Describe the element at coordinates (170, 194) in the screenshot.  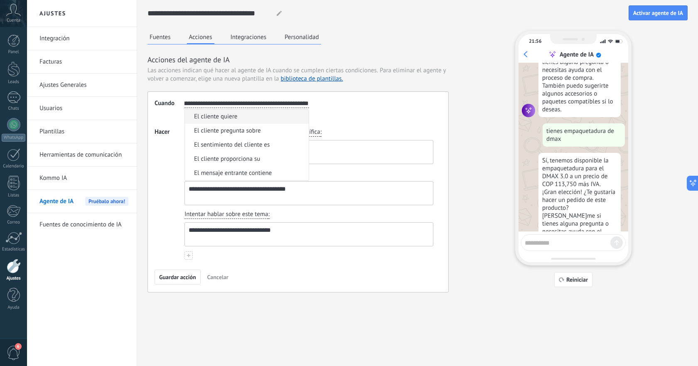
I see `span: Hacer` at that location.